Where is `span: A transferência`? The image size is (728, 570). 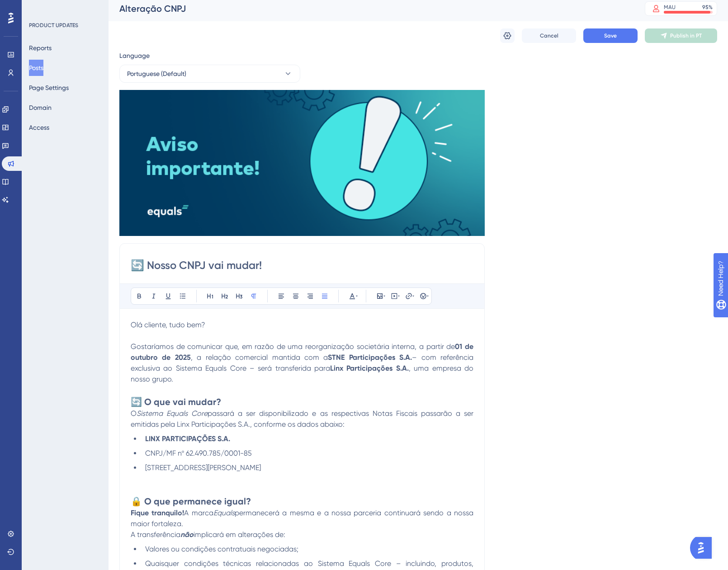
span: A transferência is located at coordinates (155, 535).